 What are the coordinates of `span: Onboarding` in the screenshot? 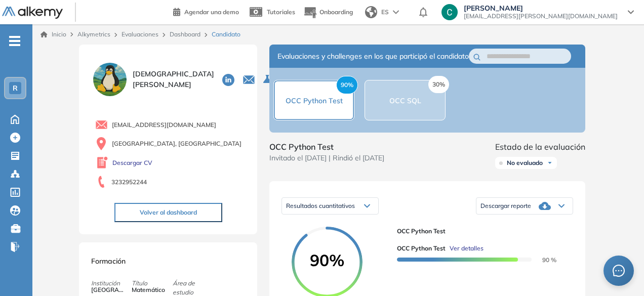 It's located at (336, 12).